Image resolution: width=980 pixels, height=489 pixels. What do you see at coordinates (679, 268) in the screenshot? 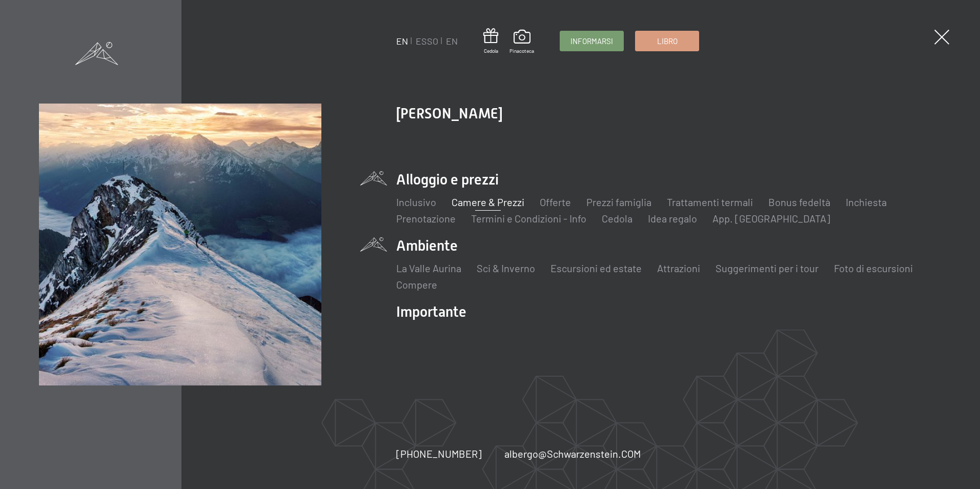
I see `a: Attrazioni` at bounding box center [679, 268].